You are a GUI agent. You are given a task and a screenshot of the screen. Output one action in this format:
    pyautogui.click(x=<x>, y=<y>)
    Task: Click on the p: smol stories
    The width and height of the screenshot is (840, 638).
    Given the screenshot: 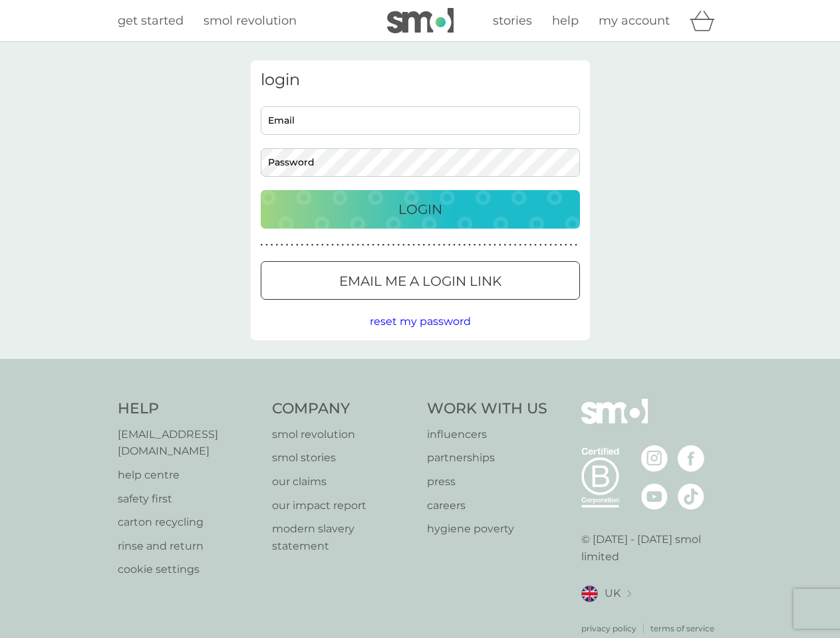 What is the action you would take?
    pyautogui.click(x=343, y=458)
    